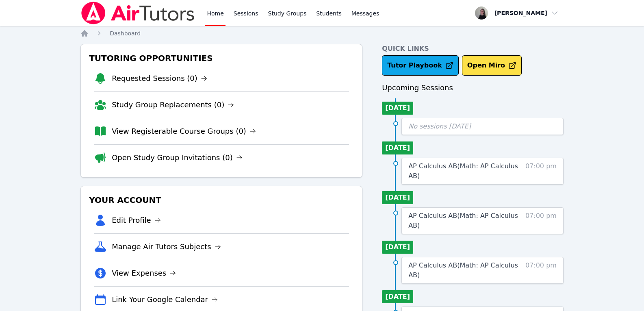 This screenshot has height=311, width=644. I want to click on a: View Registerable Course Groups (0), so click(184, 131).